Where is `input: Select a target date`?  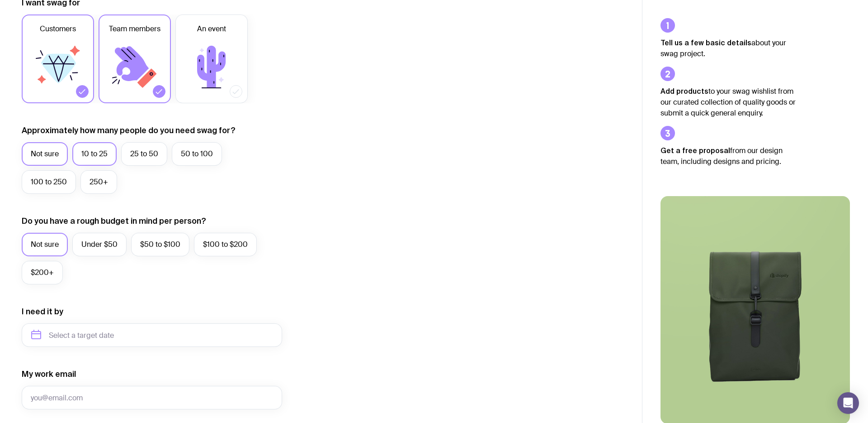
input: Select a target date is located at coordinates (152, 335).